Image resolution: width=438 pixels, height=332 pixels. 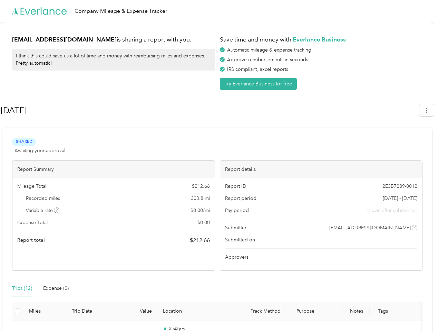 I want to click on span: $ 0.00, so click(x=204, y=222).